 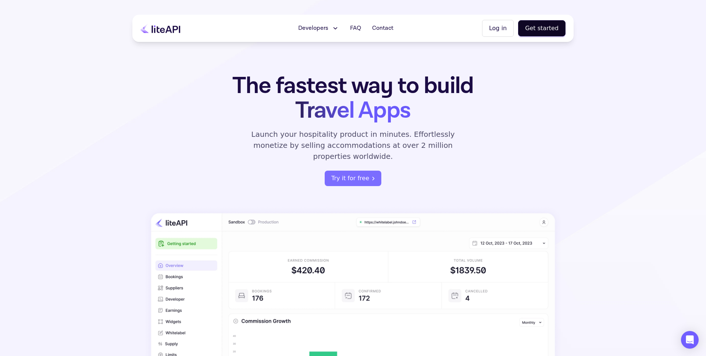 I want to click on button: Log in, so click(x=498, y=28).